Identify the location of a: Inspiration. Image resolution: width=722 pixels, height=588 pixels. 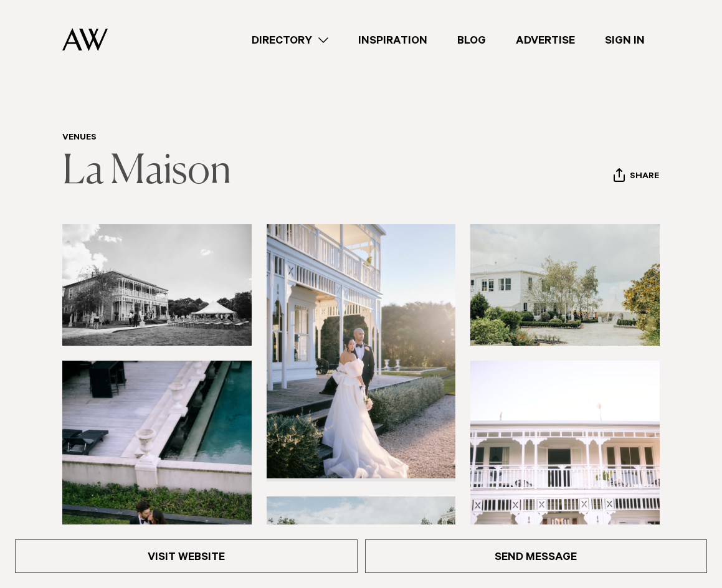
(392, 40).